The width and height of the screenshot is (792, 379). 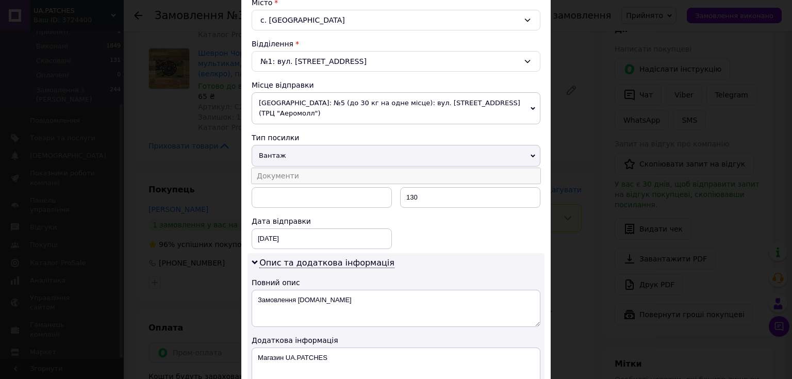 I want to click on span: Вантаж, so click(x=396, y=156).